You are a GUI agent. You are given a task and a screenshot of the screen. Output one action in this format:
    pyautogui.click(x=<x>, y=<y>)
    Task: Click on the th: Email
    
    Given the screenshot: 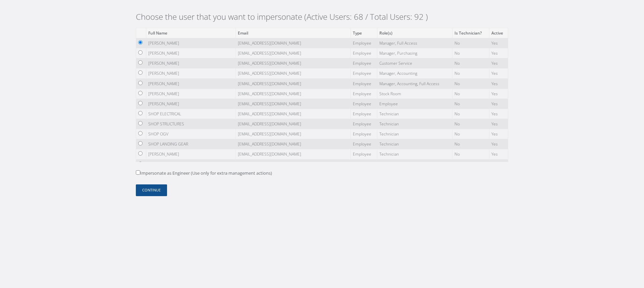 What is the action you would take?
    pyautogui.click(x=293, y=33)
    